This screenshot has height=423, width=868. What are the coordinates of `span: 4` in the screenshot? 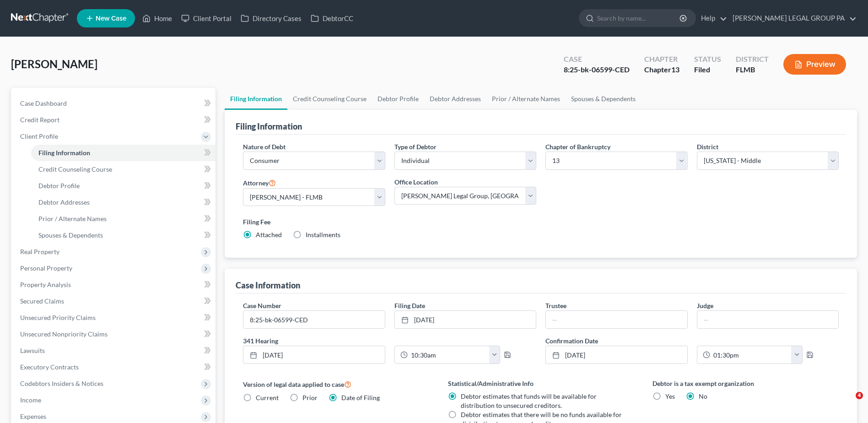 It's located at (859, 396).